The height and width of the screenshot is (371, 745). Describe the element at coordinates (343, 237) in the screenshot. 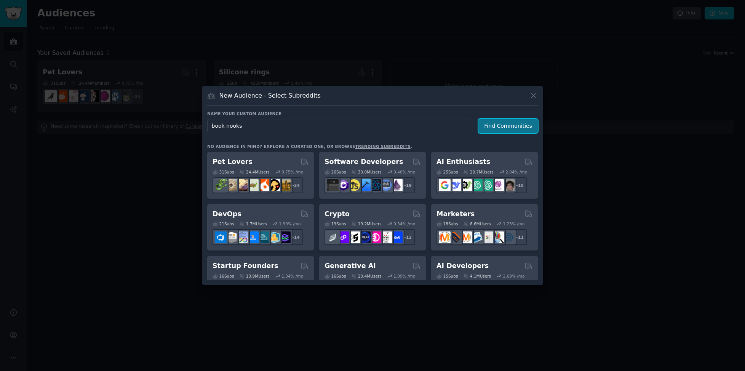

I see `img: 0xPolygon` at that location.